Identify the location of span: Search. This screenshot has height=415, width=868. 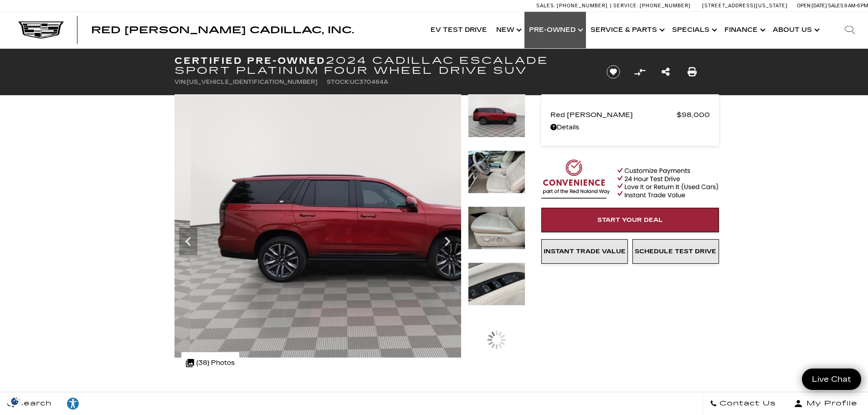
(32, 404).